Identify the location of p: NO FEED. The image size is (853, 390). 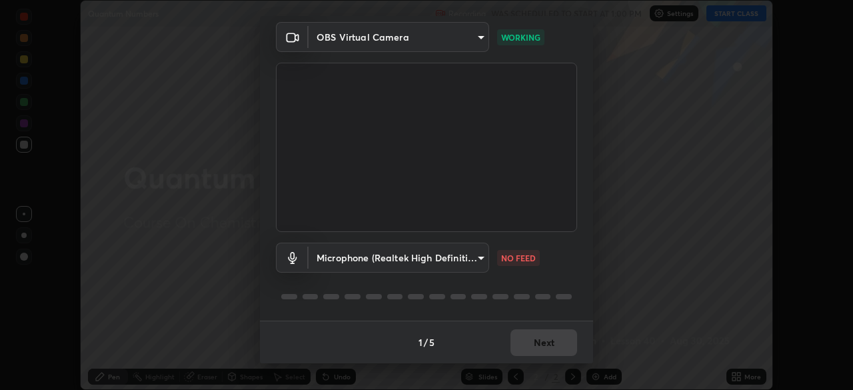
(518, 258).